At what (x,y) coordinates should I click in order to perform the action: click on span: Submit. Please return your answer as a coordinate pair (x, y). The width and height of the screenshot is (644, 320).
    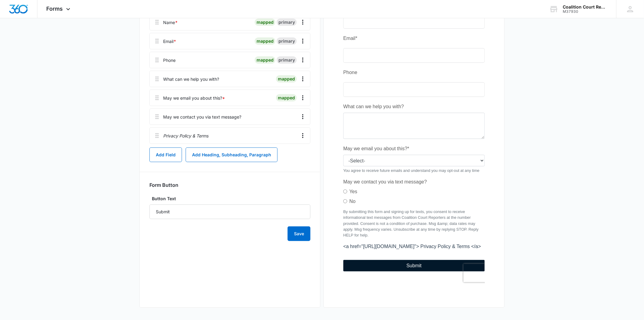
    Looking at the image, I should click on (71, 265).